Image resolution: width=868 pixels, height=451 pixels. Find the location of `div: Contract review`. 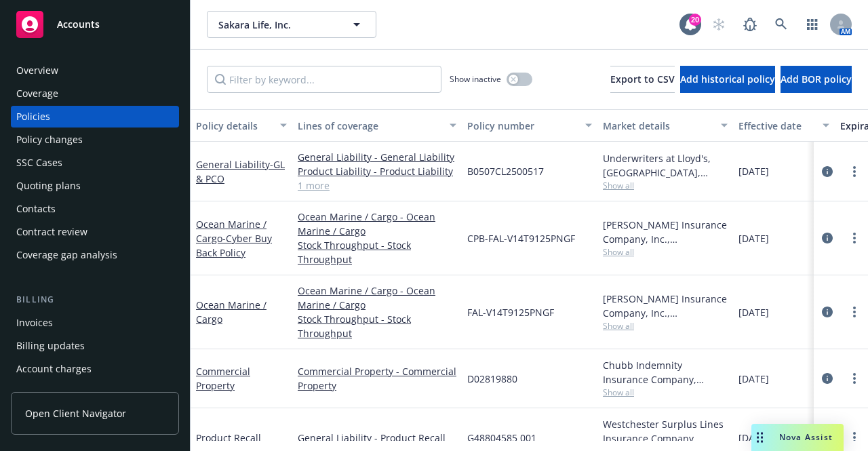

div: Contract review is located at coordinates (52, 232).